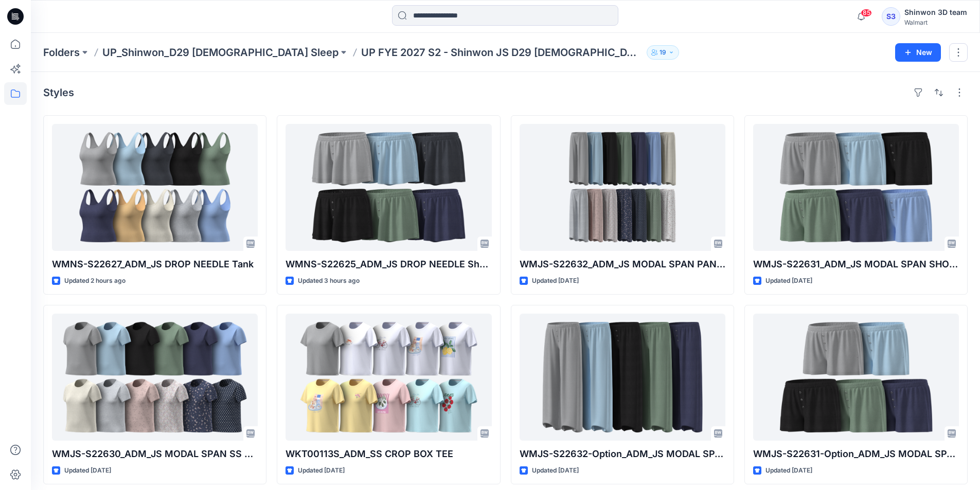  I want to click on a: WMNS-S22625_ADM_JS DROP NEEDLE Shorts, so click(388, 187).